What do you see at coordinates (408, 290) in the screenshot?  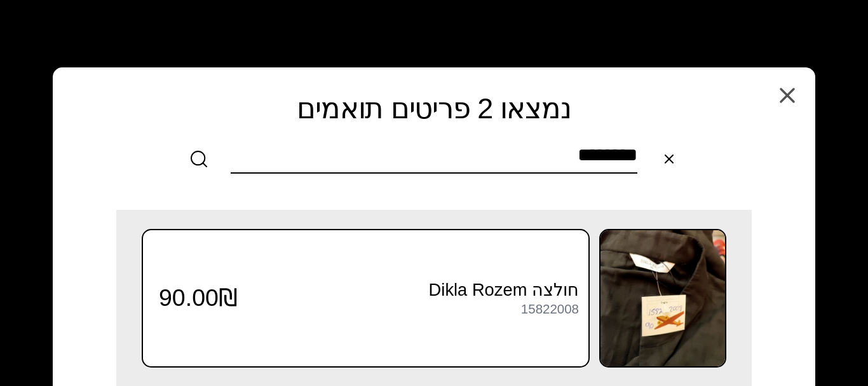 I see `h3: חולצה Dikla Rozem` at bounding box center [408, 290].